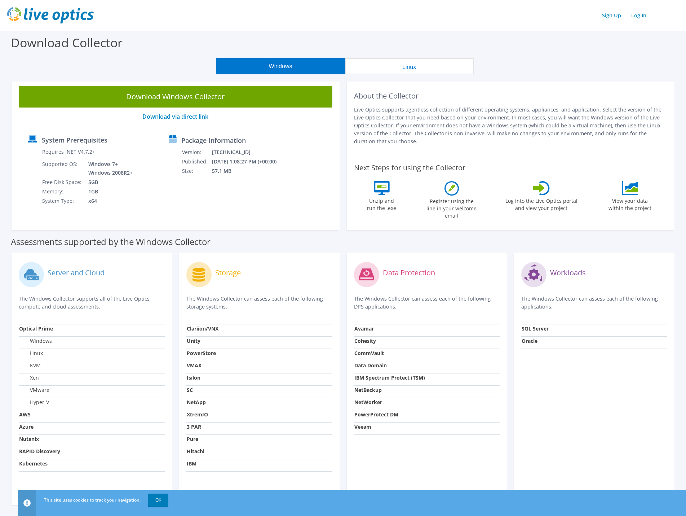  What do you see at coordinates (75, 140) in the screenshot?
I see `label: System Prerequisites` at bounding box center [75, 140].